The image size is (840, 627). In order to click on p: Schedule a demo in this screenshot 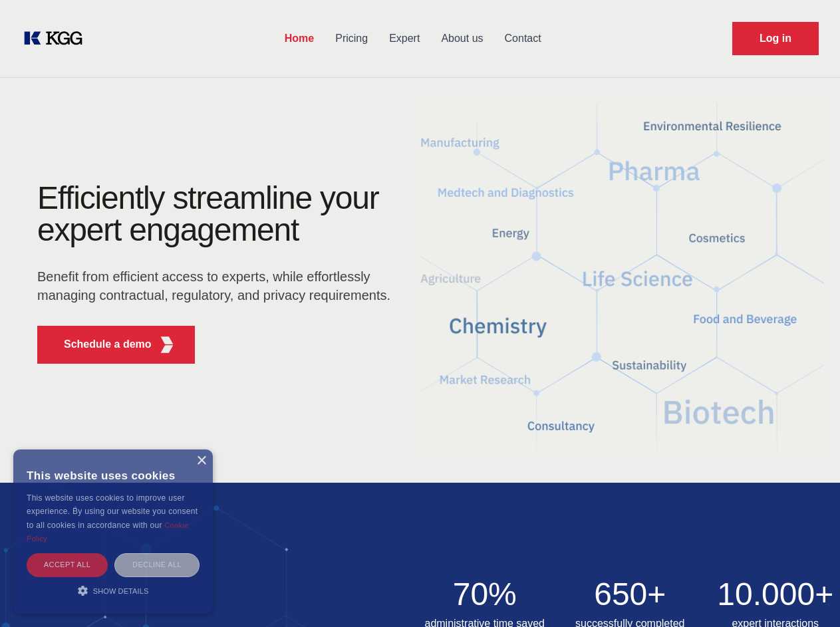, I will do `click(107, 344)`.